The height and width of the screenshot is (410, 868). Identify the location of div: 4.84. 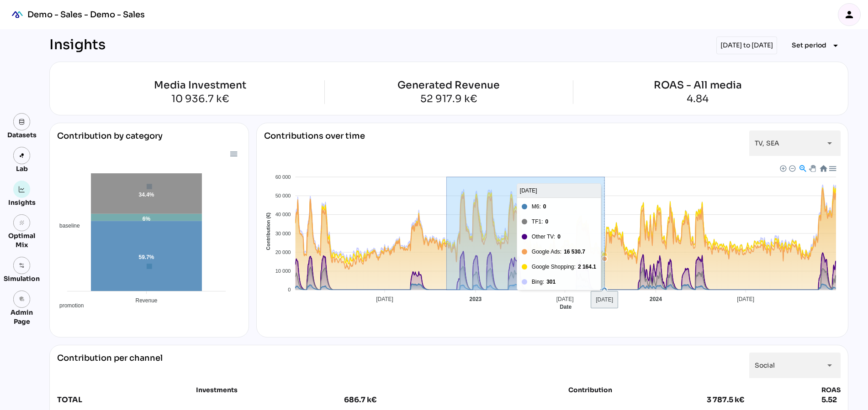
(698, 99).